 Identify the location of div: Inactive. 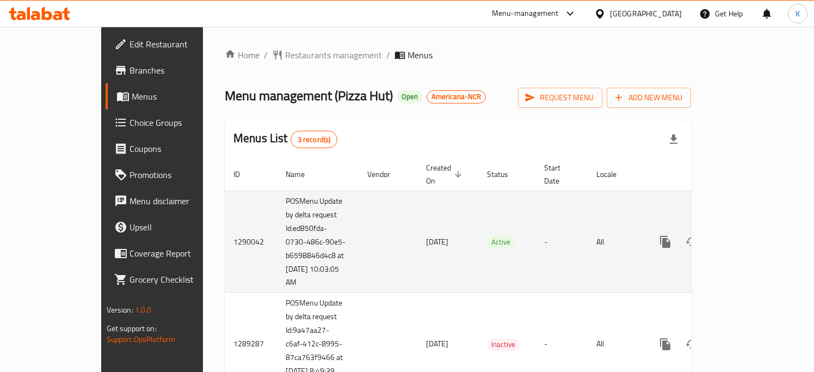
(503, 344).